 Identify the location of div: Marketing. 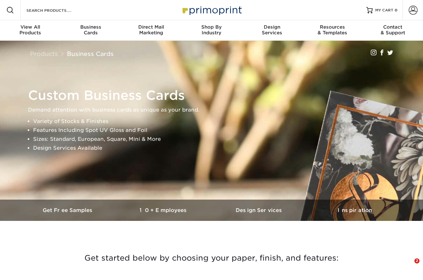
(151, 30).